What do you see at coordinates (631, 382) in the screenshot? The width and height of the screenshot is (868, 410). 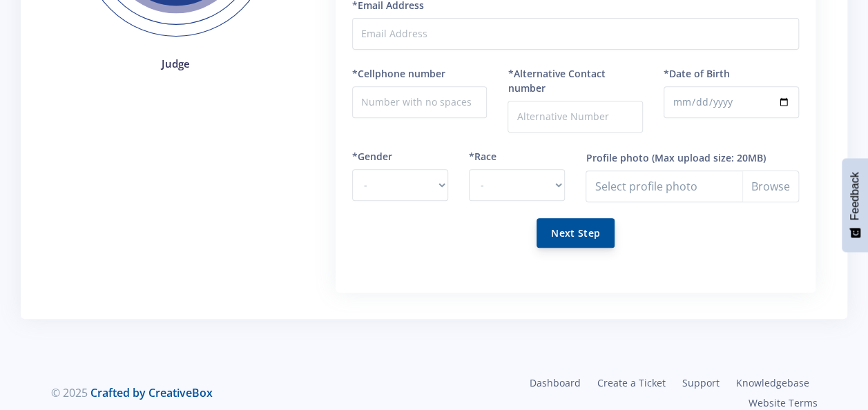 I see `a: Create a Ticket` at bounding box center [631, 382].